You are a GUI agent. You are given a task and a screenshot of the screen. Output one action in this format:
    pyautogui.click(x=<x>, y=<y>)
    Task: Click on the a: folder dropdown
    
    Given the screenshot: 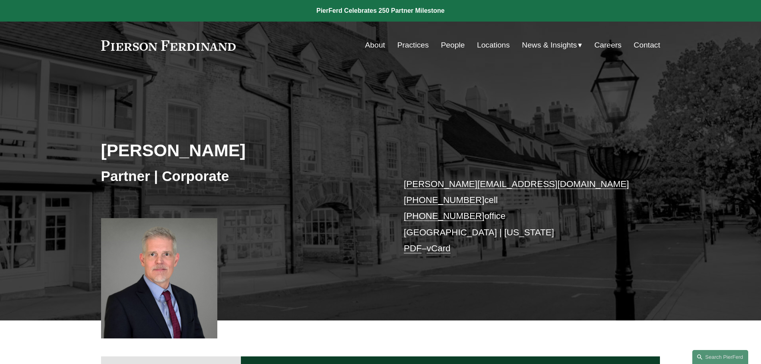 What is the action you would take?
    pyautogui.click(x=552, y=45)
    